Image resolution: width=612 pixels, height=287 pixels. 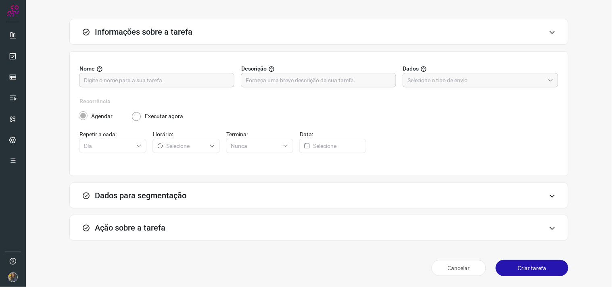 What do you see at coordinates (411, 69) in the screenshot?
I see `span: Dados` at bounding box center [411, 69].